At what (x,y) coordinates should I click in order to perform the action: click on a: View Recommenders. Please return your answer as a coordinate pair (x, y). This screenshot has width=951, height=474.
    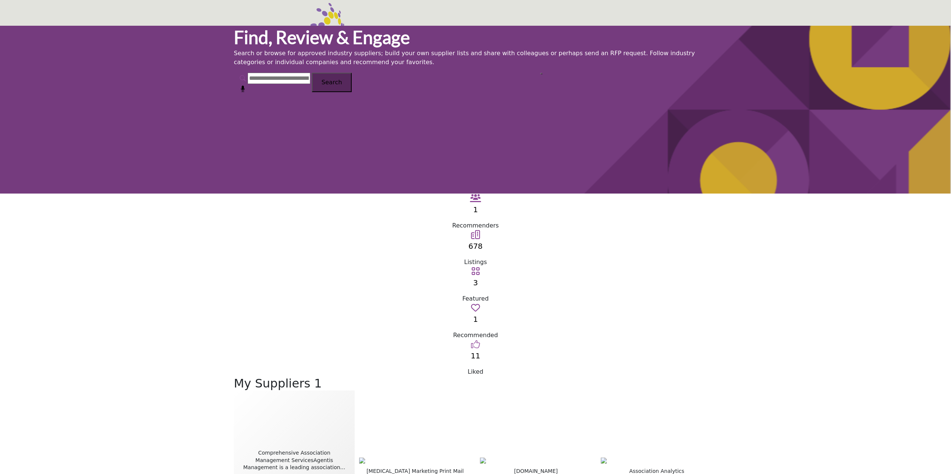
    Looking at the image, I should click on (476, 199).